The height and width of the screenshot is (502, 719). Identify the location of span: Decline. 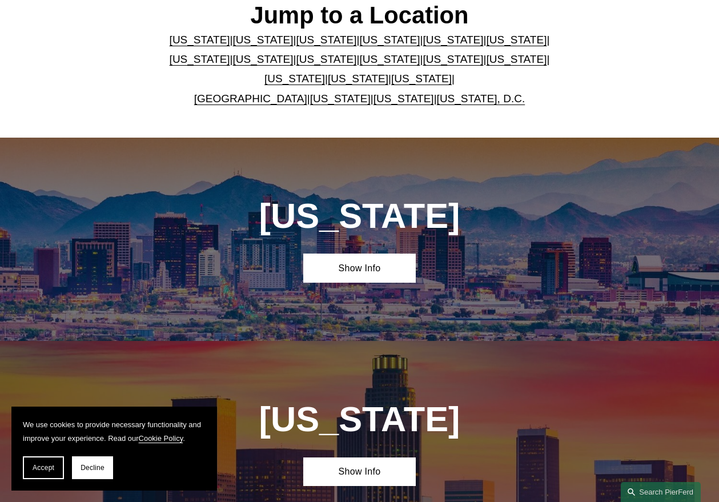
(93, 468).